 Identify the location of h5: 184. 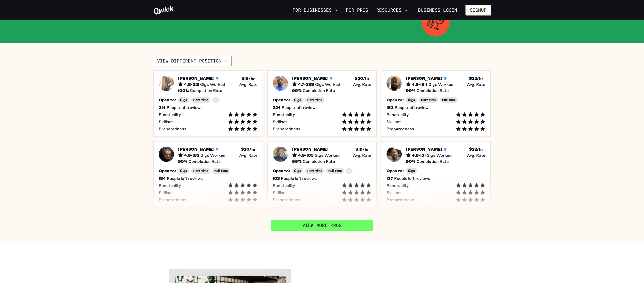
(162, 178).